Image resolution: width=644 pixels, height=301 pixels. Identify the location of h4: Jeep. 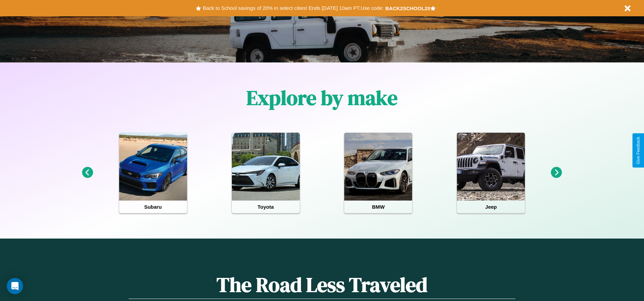
(491, 206).